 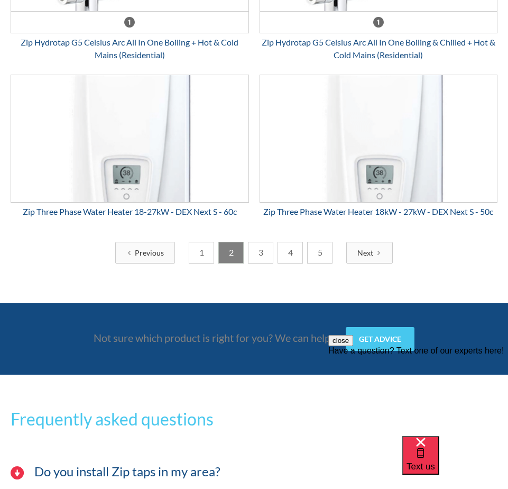 I want to click on h3: Frequently asked questions, so click(x=254, y=419).